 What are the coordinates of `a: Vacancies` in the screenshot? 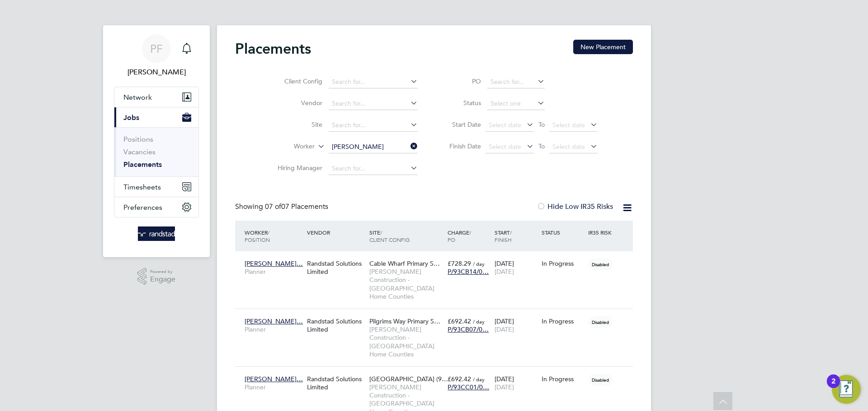 It's located at (139, 152).